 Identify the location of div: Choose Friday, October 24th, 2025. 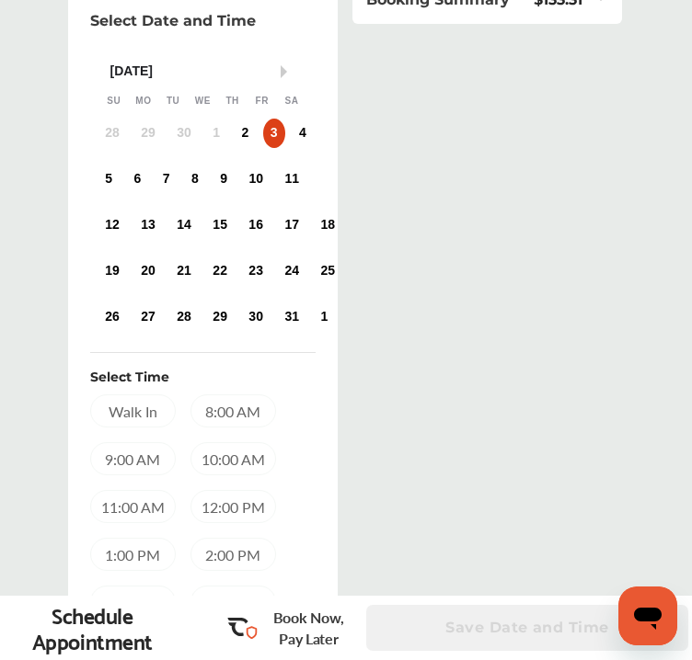
(292, 271).